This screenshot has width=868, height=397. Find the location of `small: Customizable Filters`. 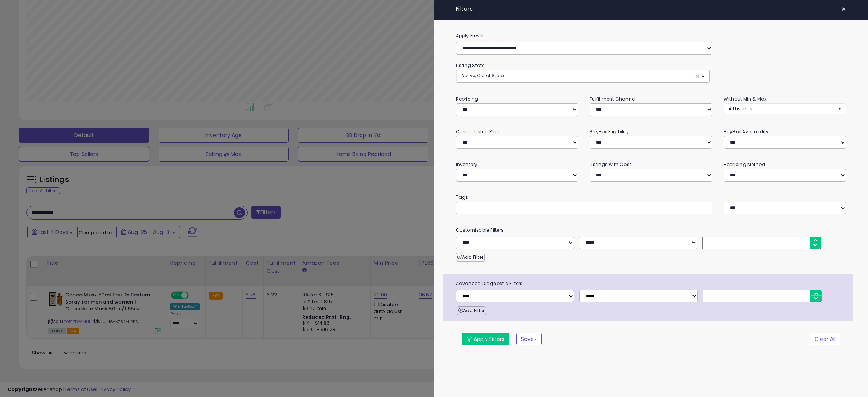

small: Customizable Filters is located at coordinates (651, 230).